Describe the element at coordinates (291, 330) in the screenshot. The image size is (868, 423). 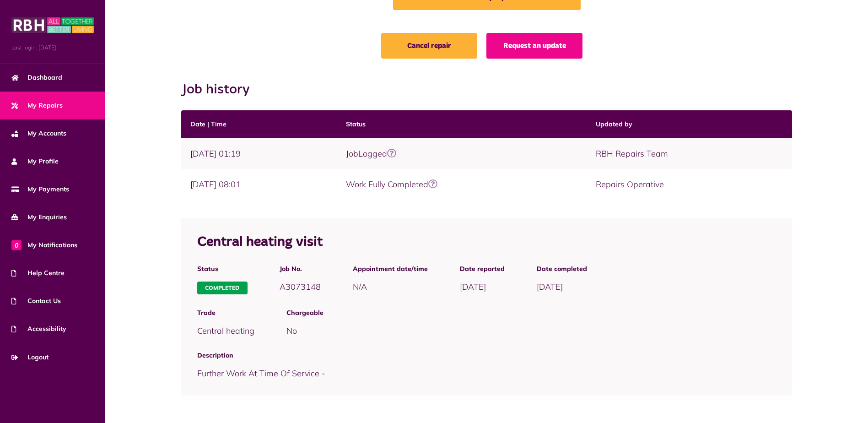
I see `span: No` at that location.